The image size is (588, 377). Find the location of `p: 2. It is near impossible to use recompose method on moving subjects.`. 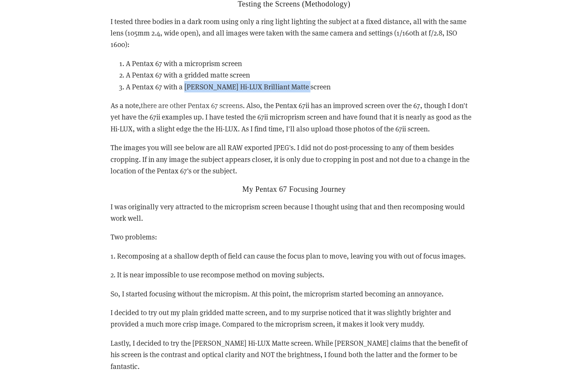

p: 2. It is near impossible to use recompose method on moving subjects. is located at coordinates (294, 274).